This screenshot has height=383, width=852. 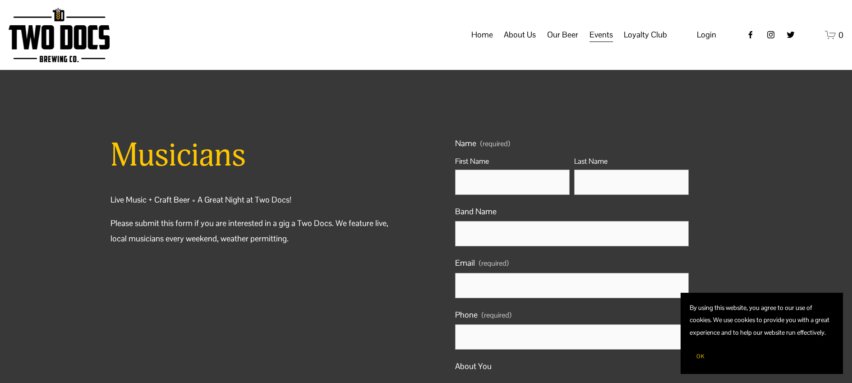 What do you see at coordinates (751, 35) in the screenshot?
I see `a: Facebook` at bounding box center [751, 35].